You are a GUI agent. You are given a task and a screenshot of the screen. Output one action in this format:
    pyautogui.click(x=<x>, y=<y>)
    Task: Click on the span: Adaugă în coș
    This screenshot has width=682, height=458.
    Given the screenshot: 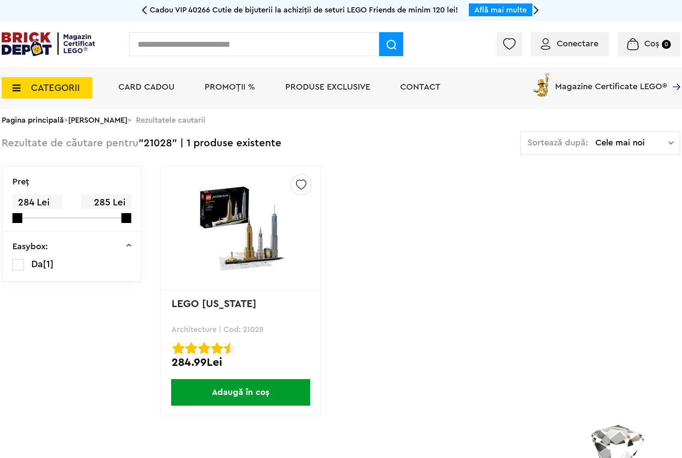 What is the action you would take?
    pyautogui.click(x=241, y=393)
    